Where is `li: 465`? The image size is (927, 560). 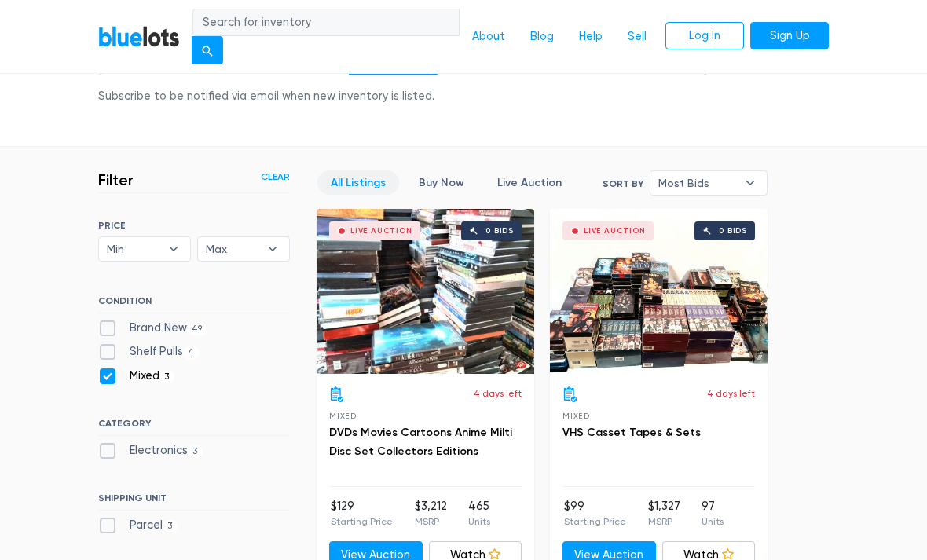
li: 465 is located at coordinates (479, 514).